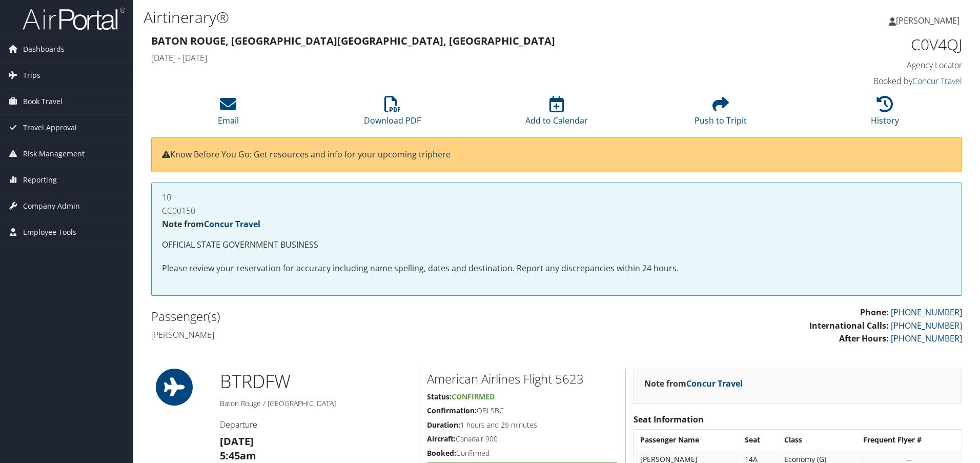  What do you see at coordinates (473, 396) in the screenshot?
I see `span: Confirmed` at bounding box center [473, 396].